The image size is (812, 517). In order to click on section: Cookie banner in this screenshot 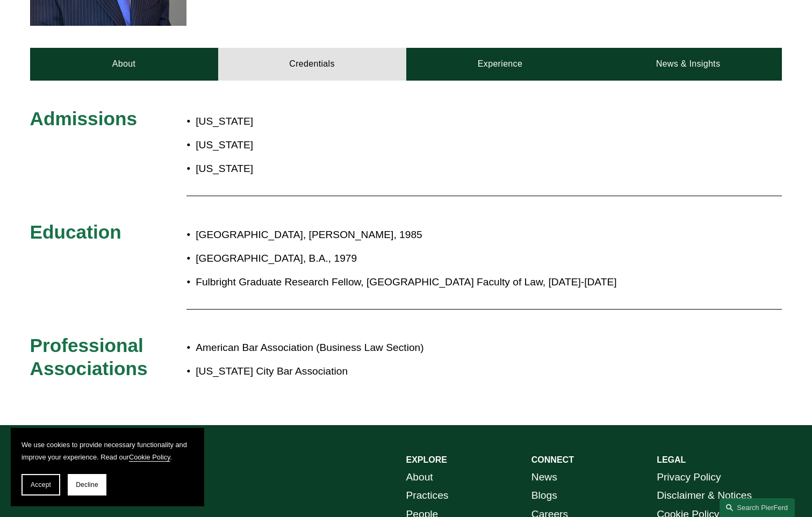, I will do `click(108, 467)`.